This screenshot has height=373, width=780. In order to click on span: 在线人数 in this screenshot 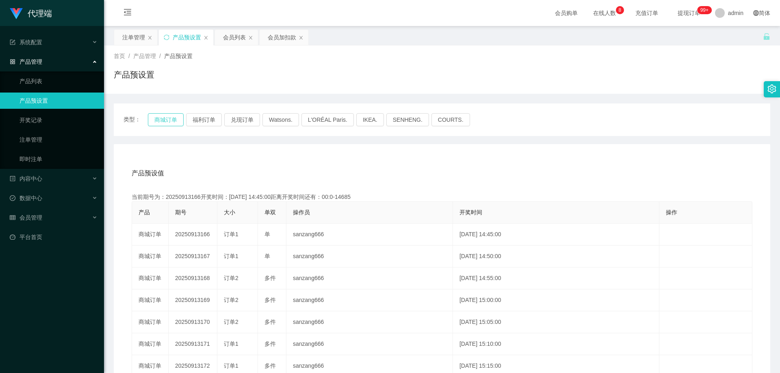, I will do `click(604, 13)`.